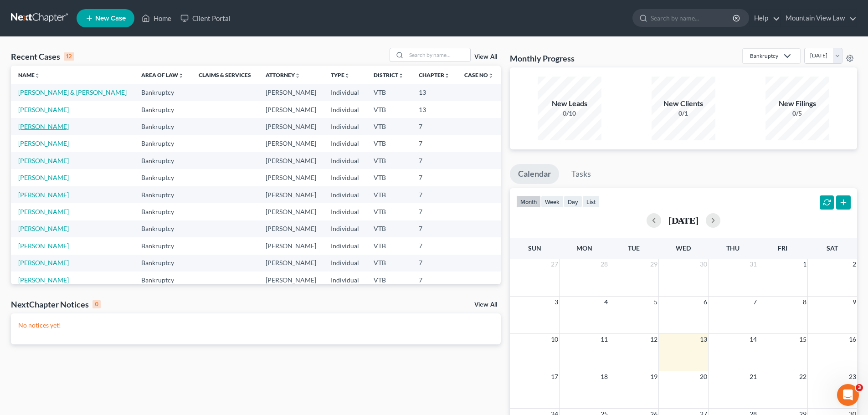 The height and width of the screenshot is (415, 868). I want to click on span: 16, so click(853, 339).